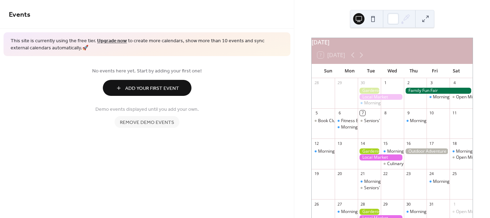  What do you see at coordinates (431, 143) in the screenshot?
I see `div: 17` at bounding box center [431, 143].